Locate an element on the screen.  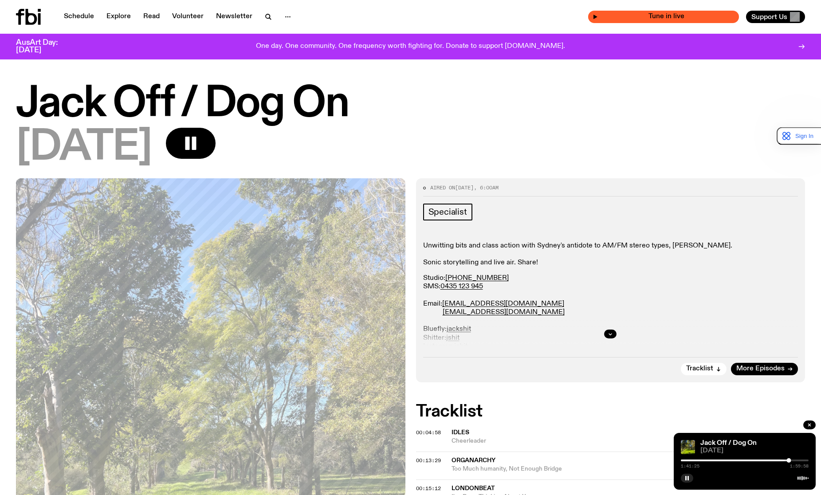
span: More Episodes is located at coordinates (760, 369).